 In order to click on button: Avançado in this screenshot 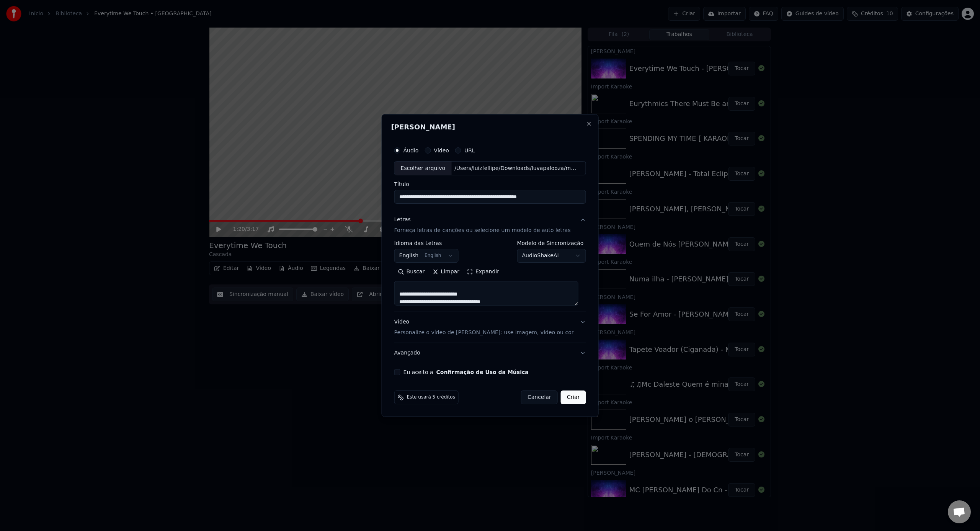, I will do `click(490, 353)`.